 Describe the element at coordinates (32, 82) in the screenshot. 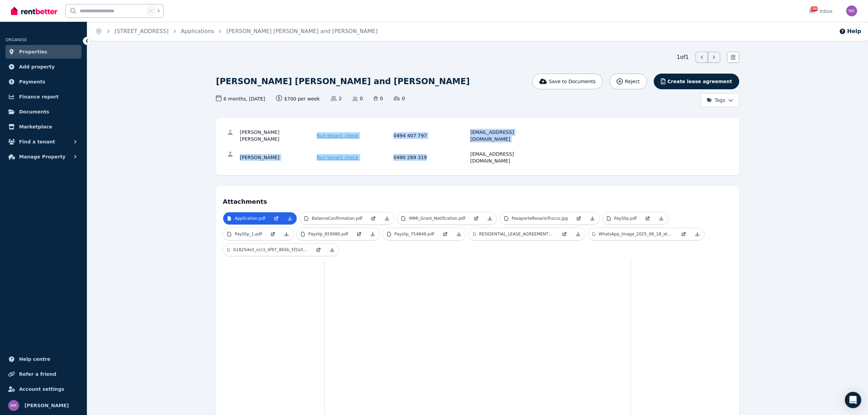

I see `span: Payments` at that location.